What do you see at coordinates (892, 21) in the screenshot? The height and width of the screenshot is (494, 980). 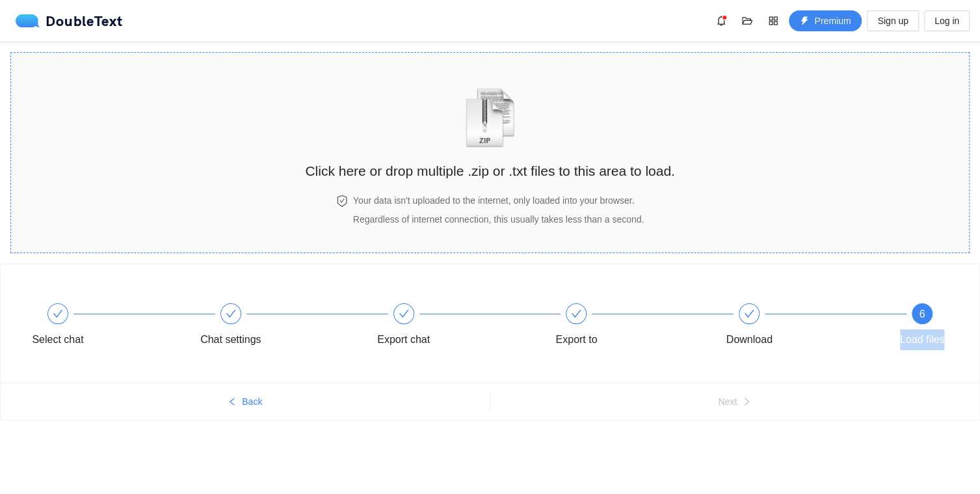 I see `span: Sign up` at bounding box center [892, 21].